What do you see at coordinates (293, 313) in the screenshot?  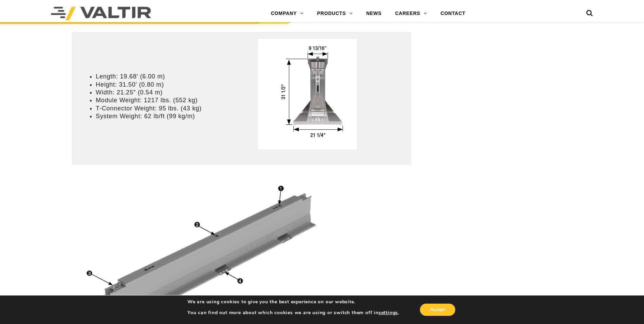 I see `p: You can find out more about which cookies we are using or switch them off in .` at bounding box center [293, 313].